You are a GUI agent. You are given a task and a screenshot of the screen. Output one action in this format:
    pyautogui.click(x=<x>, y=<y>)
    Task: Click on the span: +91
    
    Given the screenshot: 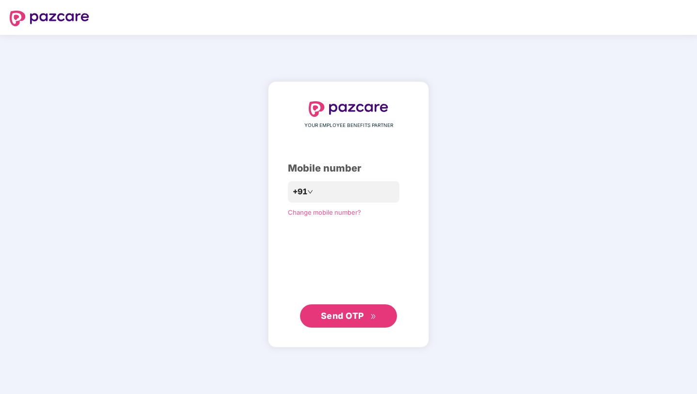 What is the action you would take?
    pyautogui.click(x=300, y=192)
    